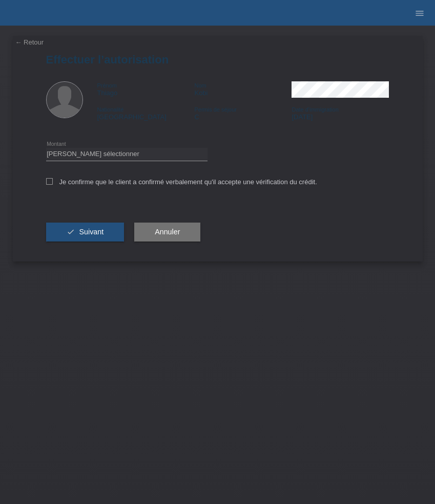 The image size is (435, 504). What do you see at coordinates (218, 59) in the screenshot?
I see `h1: Effectuer l’autorisation` at bounding box center [218, 59].